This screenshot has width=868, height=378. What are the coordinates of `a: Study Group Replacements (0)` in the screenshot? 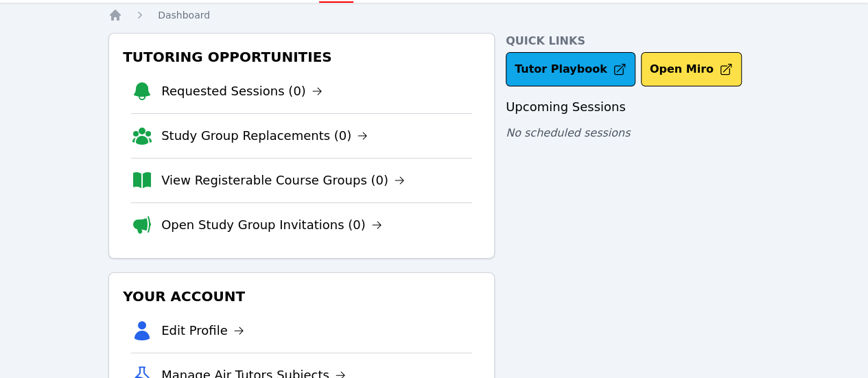 It's located at (265, 136).